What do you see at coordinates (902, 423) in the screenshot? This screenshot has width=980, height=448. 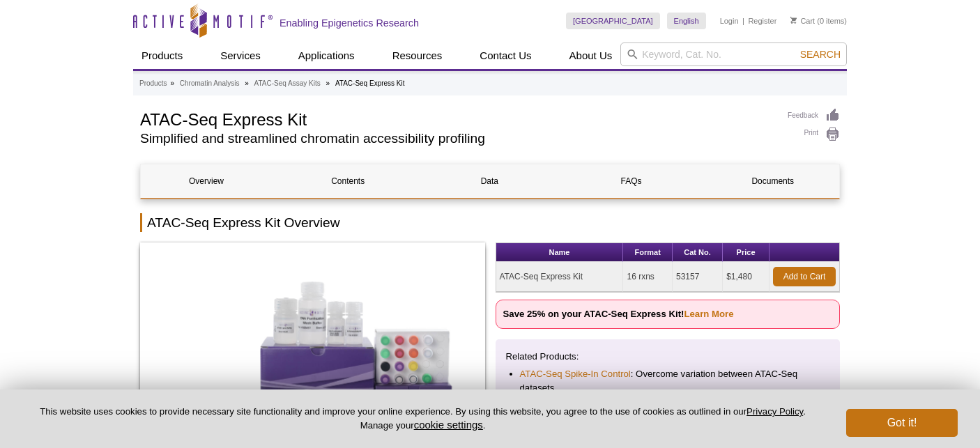 I see `button: Got it!` at bounding box center [902, 423].